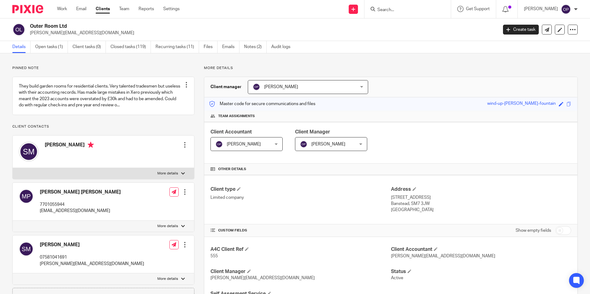 This screenshot has width=590, height=294. What do you see at coordinates (300, 189) in the screenshot?
I see `h4: Client type` at bounding box center [300, 189].